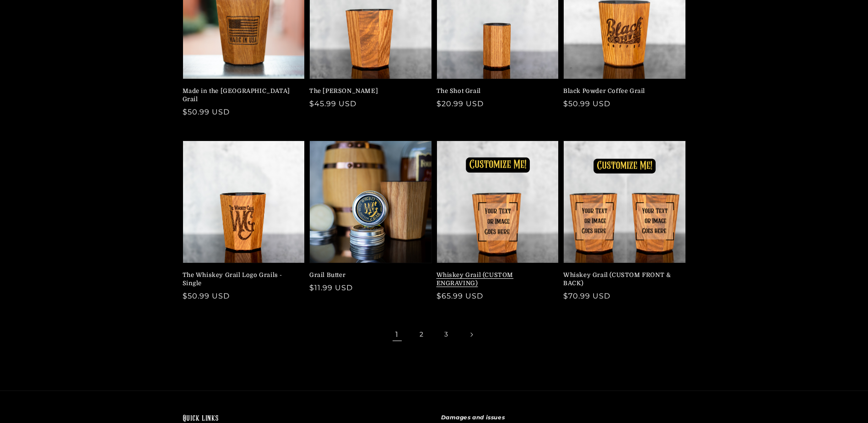  I want to click on a: Page 3, so click(447, 335).